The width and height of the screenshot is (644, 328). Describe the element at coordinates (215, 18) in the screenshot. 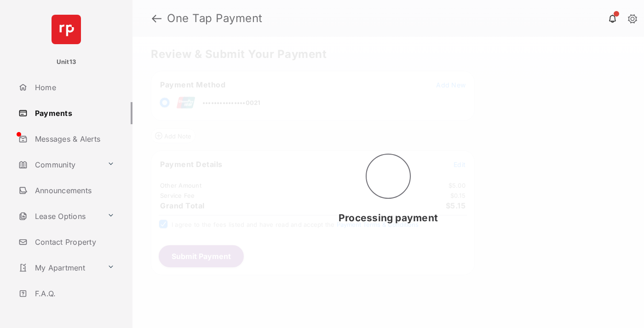

I see `strong: One Tap Payment` at that location.